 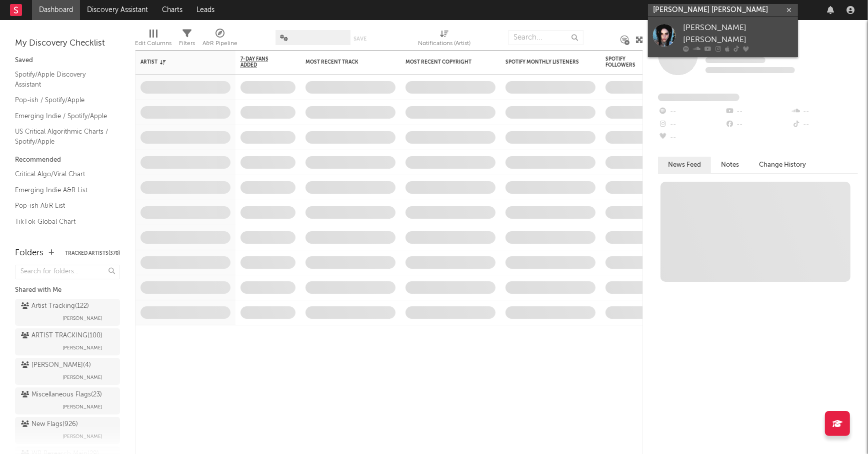 What do you see at coordinates (92, 253) in the screenshot?
I see `button: Tracked Artists(370)` at bounding box center [92, 253].